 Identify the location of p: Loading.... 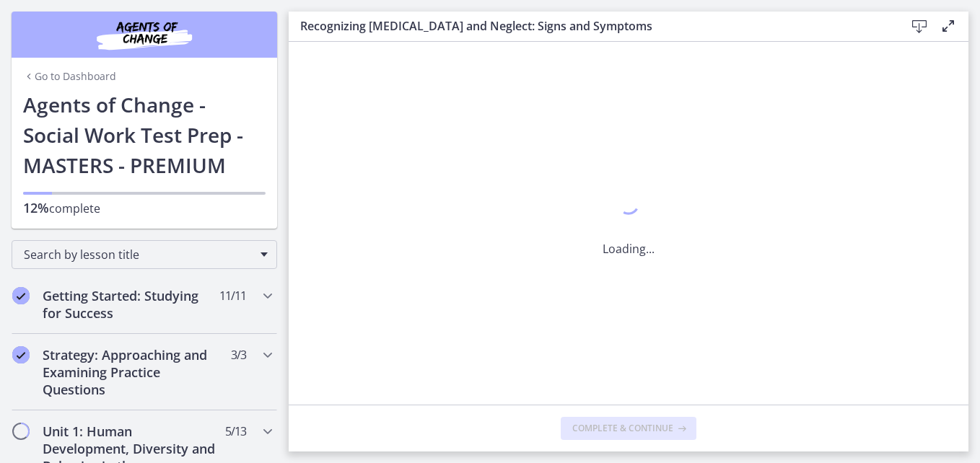
(629, 249).